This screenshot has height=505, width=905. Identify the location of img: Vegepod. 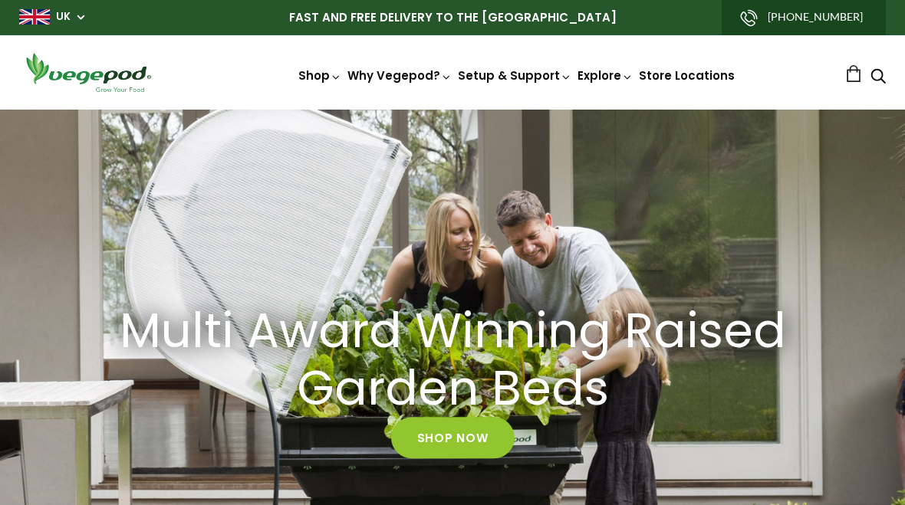
(88, 72).